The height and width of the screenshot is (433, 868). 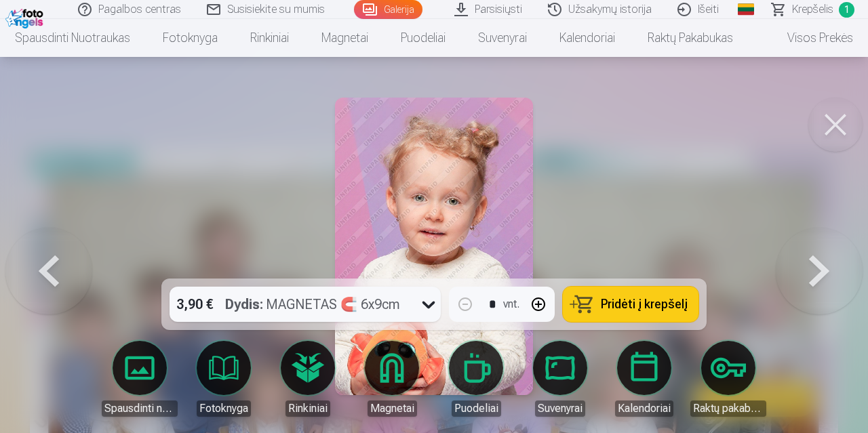 What do you see at coordinates (630, 304) in the screenshot?
I see `button: Pridėti į krepšelį` at bounding box center [630, 304].